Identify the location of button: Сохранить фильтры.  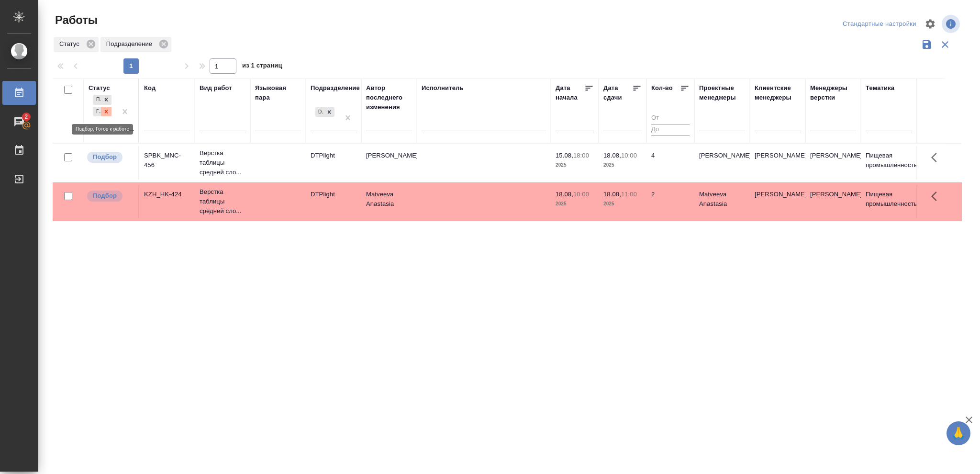
(927, 44).